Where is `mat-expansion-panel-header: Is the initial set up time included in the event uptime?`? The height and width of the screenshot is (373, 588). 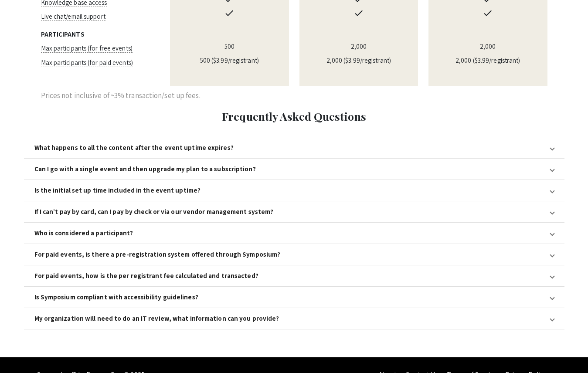
mat-expansion-panel-header: Is the initial set up time included in the event uptime? is located at coordinates (294, 190).